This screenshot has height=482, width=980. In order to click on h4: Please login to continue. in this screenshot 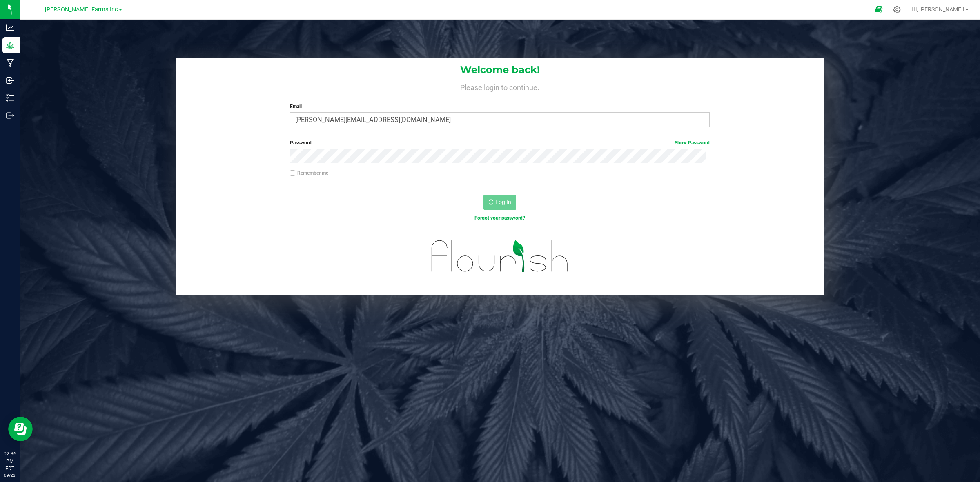, I will do `click(500, 86)`.